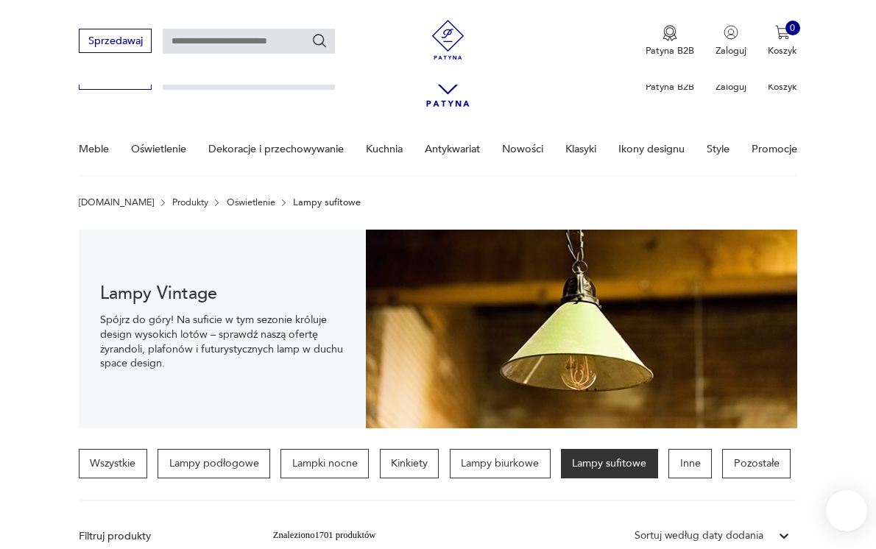 This screenshot has width=876, height=549. I want to click on a: Promocje, so click(774, 149).